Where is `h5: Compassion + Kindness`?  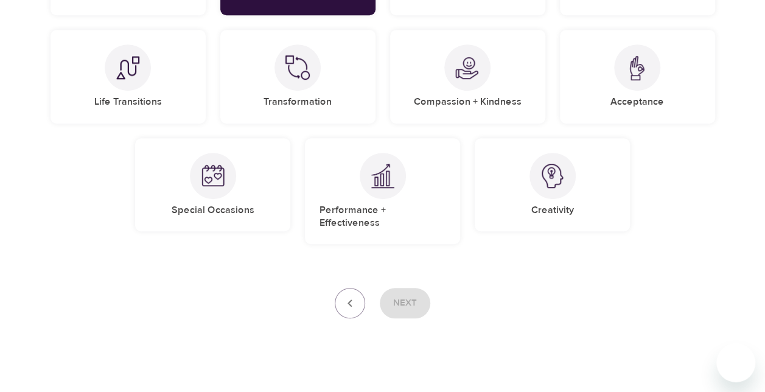 h5: Compassion + Kindness is located at coordinates (468, 102).